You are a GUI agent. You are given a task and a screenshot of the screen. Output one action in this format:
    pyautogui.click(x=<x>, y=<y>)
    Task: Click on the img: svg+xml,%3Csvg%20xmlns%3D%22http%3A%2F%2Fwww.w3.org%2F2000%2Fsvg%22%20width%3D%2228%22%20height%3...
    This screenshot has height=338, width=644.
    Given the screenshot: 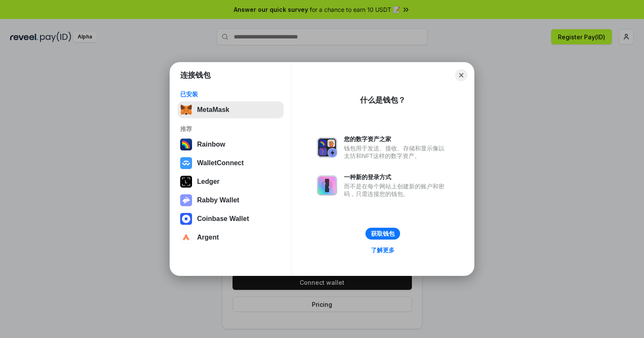 What is the action you would take?
    pyautogui.click(x=186, y=182)
    